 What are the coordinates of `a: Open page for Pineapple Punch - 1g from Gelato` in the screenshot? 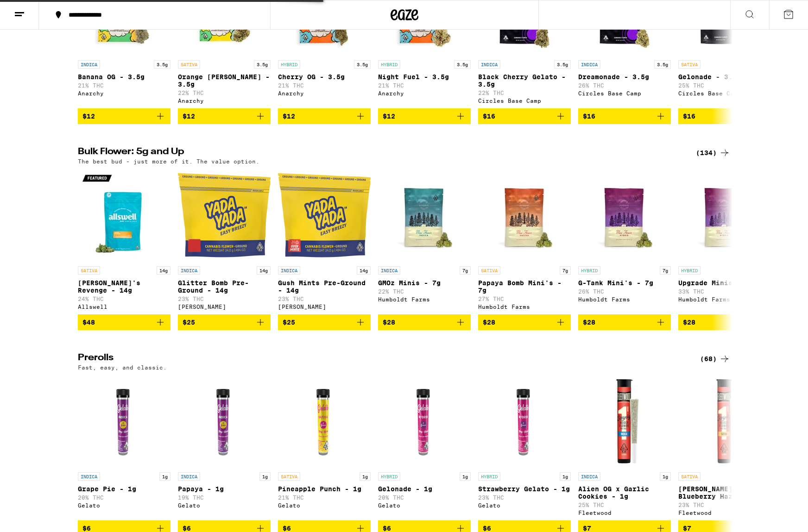 It's located at (324, 448).